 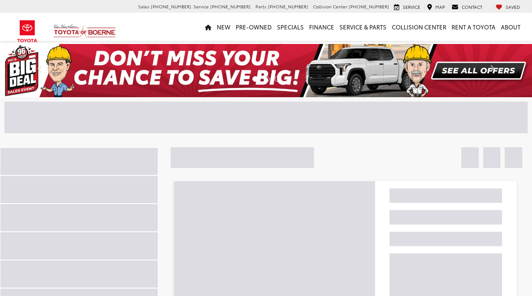 I want to click on a: Home, so click(x=208, y=27).